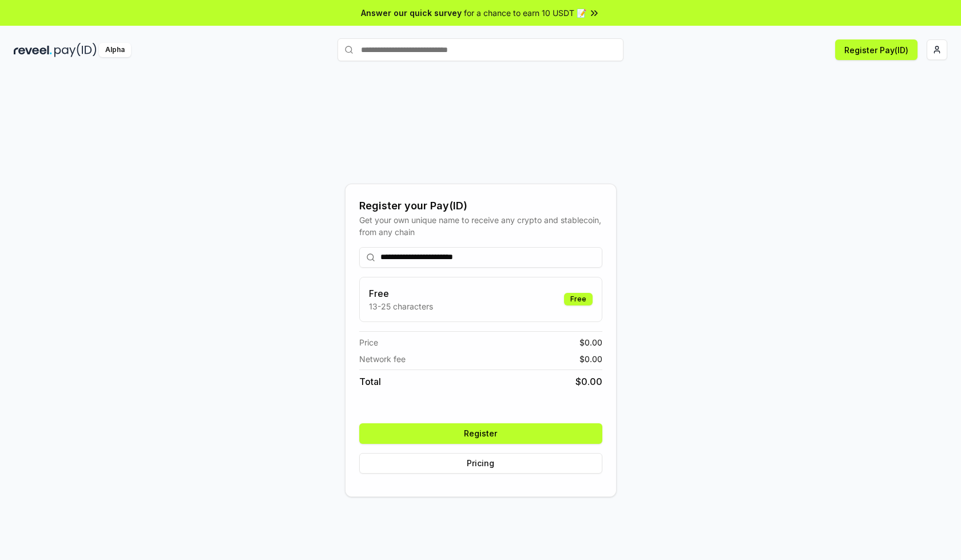 This screenshot has height=560, width=961. What do you see at coordinates (481, 226) in the screenshot?
I see `div: Get your own unique name to receive any crypto and stablecoin, from any chain` at bounding box center [481, 226].